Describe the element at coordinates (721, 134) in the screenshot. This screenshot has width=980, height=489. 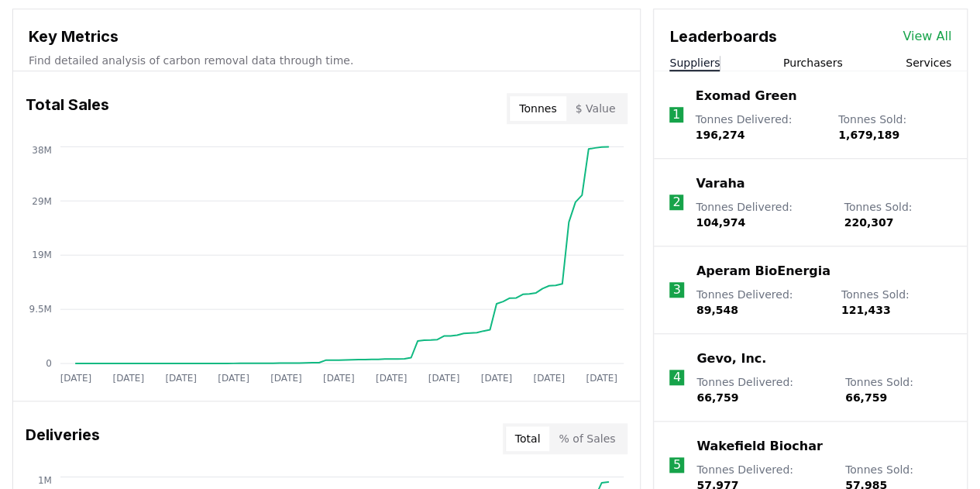
I see `span: 196,274` at that location.